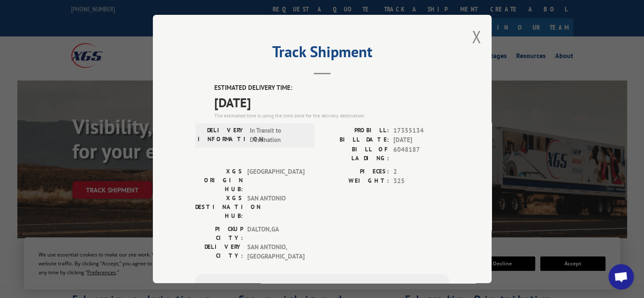 This screenshot has width=644, height=298. What do you see at coordinates (421, 172) in the screenshot?
I see `span: 2` at bounding box center [421, 172].